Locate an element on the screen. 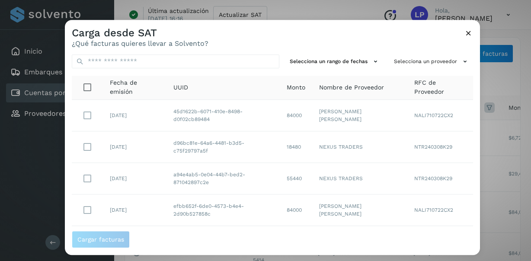  td: a94e4ab5-0e04-44b7-bed2-871042897c2e is located at coordinates (223, 179).